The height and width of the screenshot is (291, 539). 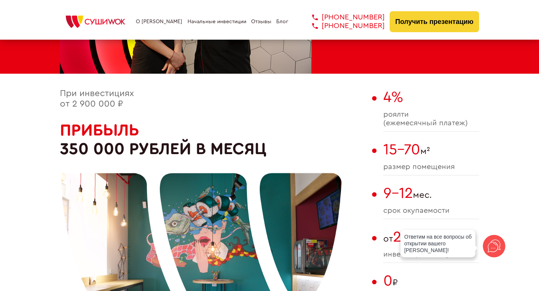 What do you see at coordinates (402, 150) in the screenshot?
I see `span: 15-70` at bounding box center [402, 150].